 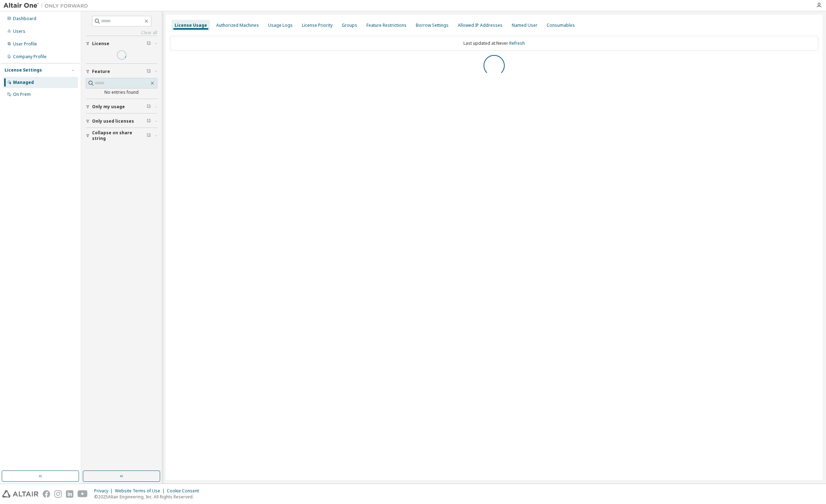 What do you see at coordinates (101, 72) in the screenshot?
I see `span: Feature` at bounding box center [101, 72].